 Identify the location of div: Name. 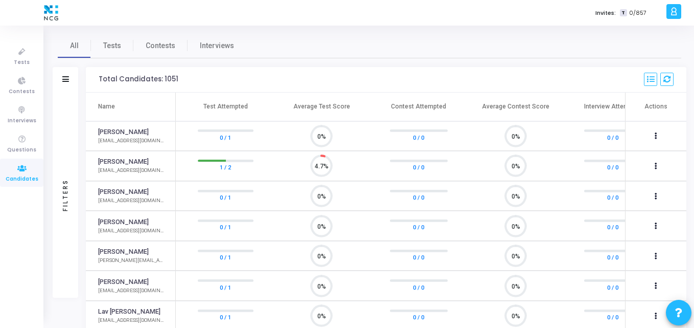
(106, 106).